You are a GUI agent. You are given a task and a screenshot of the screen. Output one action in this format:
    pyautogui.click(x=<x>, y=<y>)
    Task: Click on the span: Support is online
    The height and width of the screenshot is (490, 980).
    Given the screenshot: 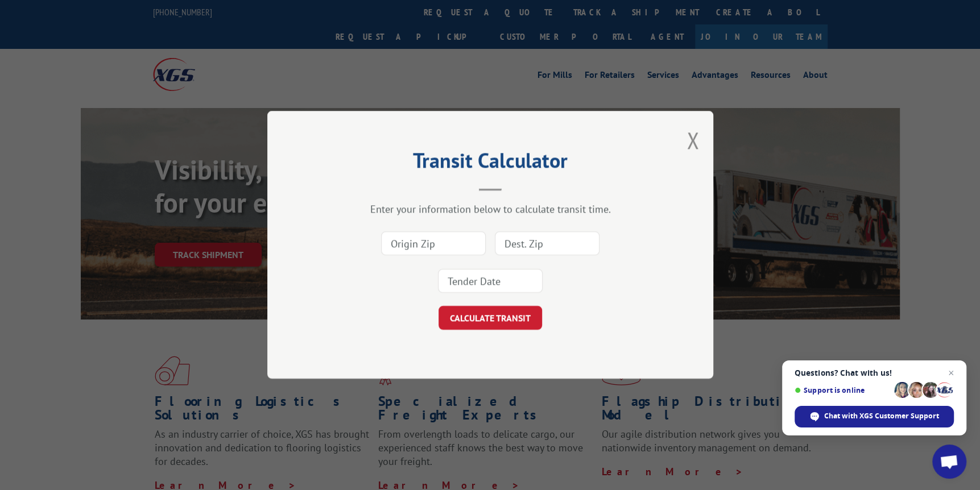 What is the action you would take?
    pyautogui.click(x=842, y=390)
    